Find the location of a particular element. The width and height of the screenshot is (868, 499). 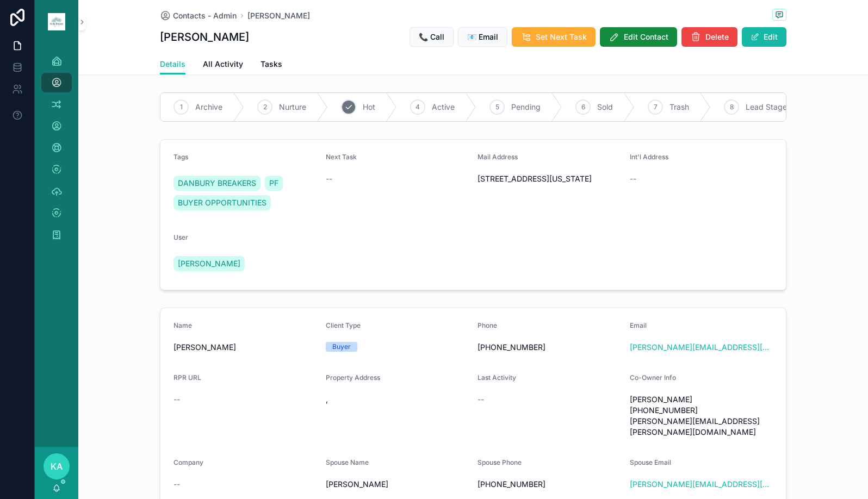

span: Edit Contact is located at coordinates (646, 37).